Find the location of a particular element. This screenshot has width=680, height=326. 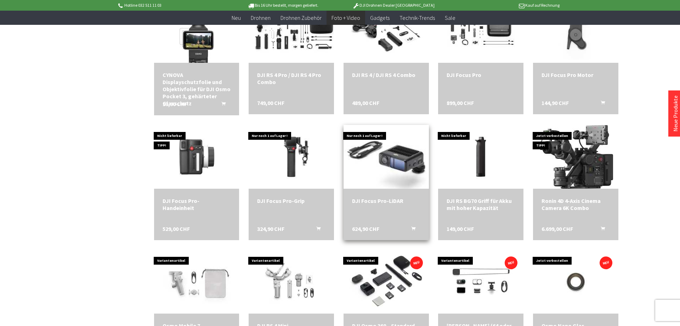

a: Gadgets is located at coordinates (380, 18).